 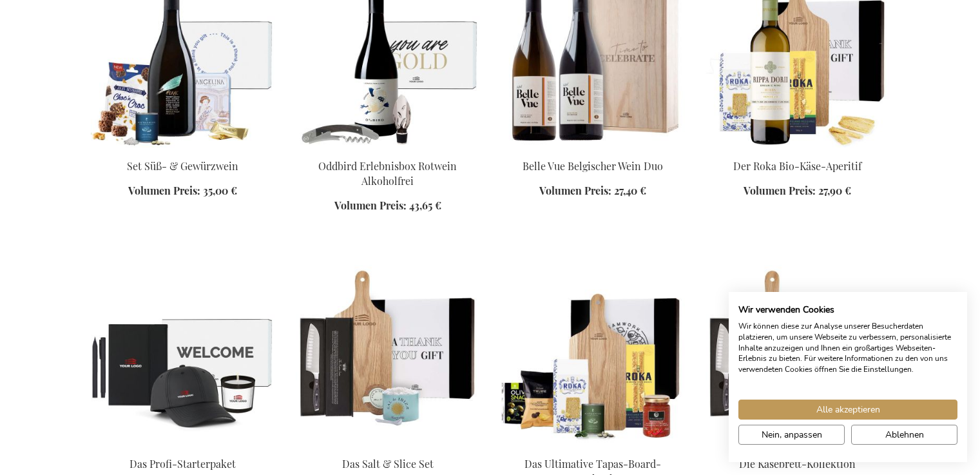 What do you see at coordinates (791, 435) in the screenshot?
I see `button: cookie Einstellungen anpassen` at bounding box center [791, 435].